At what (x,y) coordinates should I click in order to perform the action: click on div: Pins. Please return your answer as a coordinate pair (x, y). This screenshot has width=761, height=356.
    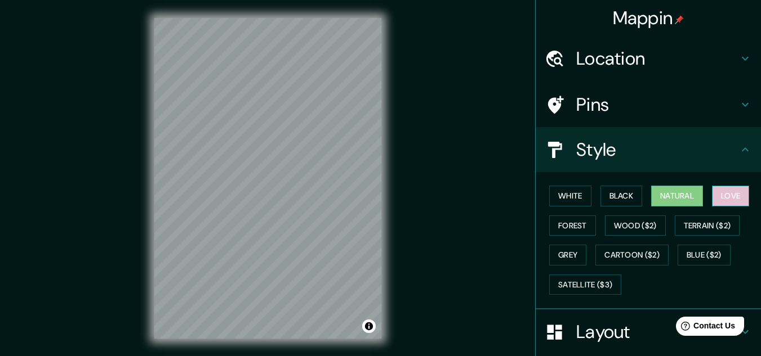
    Looking at the image, I should click on (648, 105).